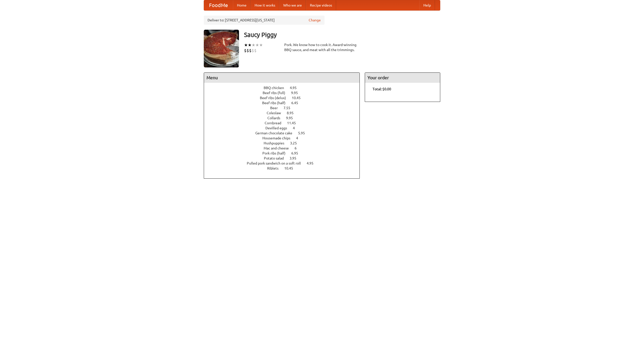 This screenshot has width=644, height=356. Describe the element at coordinates (403, 78) in the screenshot. I see `h4: Your order` at that location.